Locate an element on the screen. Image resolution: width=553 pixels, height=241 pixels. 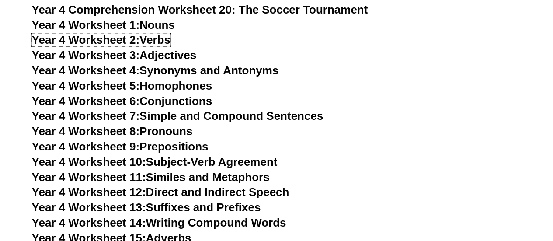
span: Year 4 Worksheet 11: is located at coordinates (89, 177).